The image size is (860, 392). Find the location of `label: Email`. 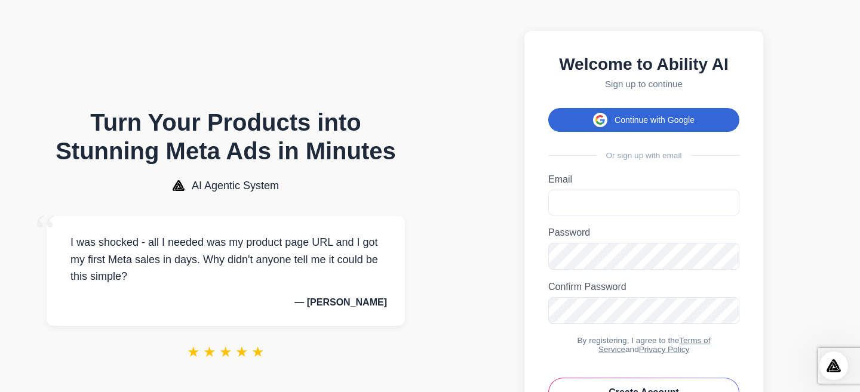

label: Email is located at coordinates (644, 180).